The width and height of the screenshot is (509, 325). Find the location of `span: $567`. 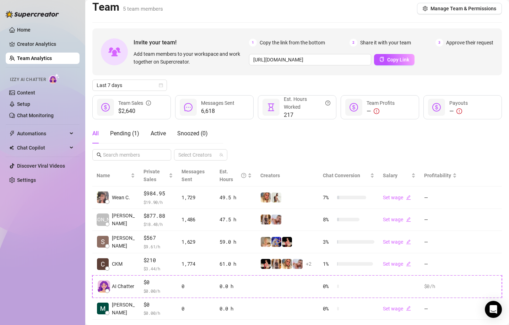

span: $567 is located at coordinates (158, 238).